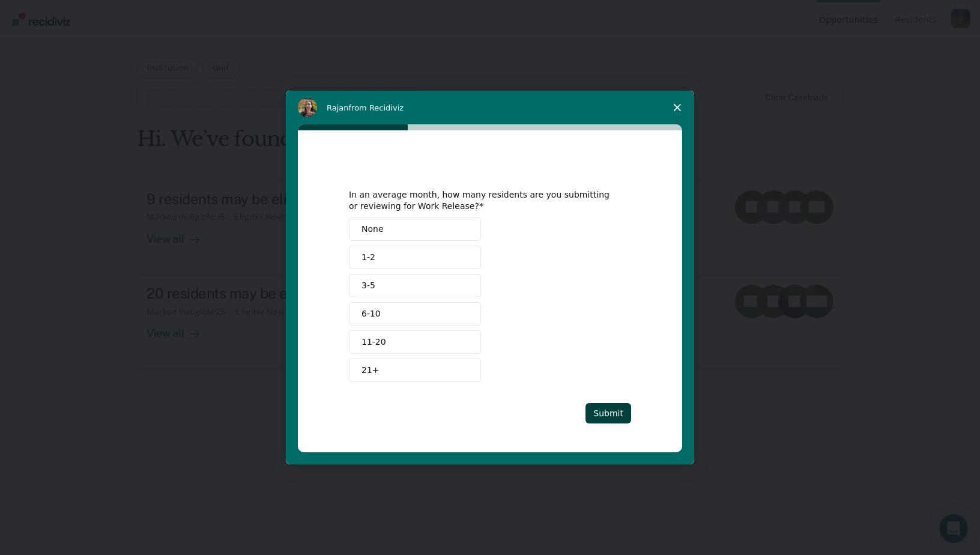  I want to click on span: 6-10, so click(372, 313).